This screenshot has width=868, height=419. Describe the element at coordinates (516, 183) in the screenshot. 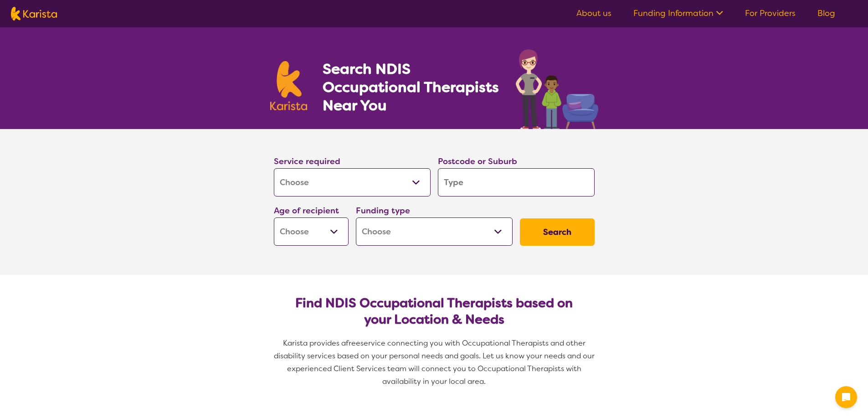

I see `input: Type` at that location.